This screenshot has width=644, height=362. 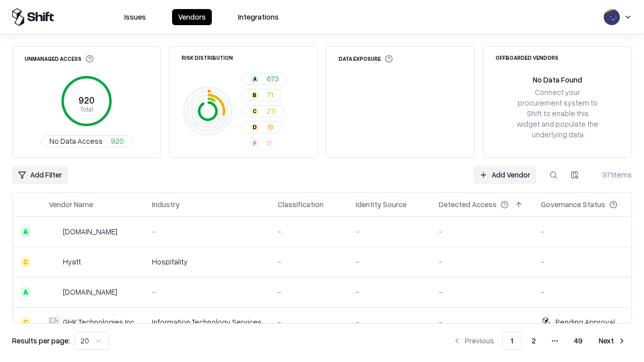 I want to click on div: Vendor Name, so click(x=71, y=204).